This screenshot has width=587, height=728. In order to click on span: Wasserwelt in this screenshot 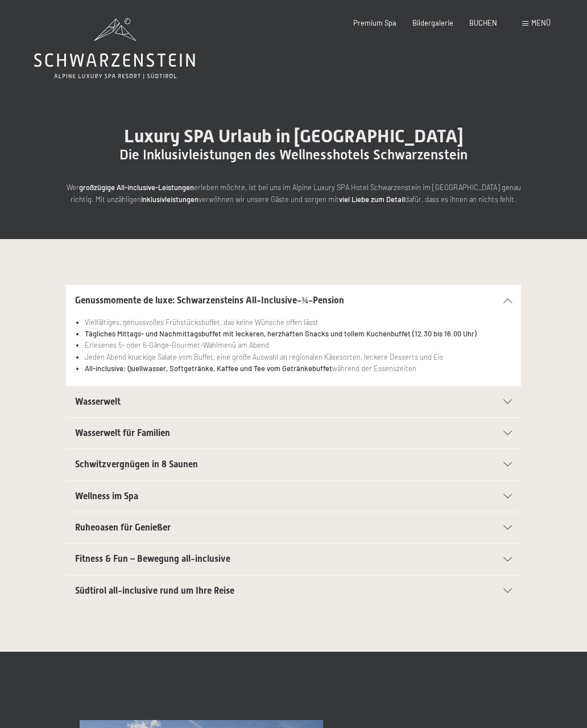, I will do `click(98, 401)`.